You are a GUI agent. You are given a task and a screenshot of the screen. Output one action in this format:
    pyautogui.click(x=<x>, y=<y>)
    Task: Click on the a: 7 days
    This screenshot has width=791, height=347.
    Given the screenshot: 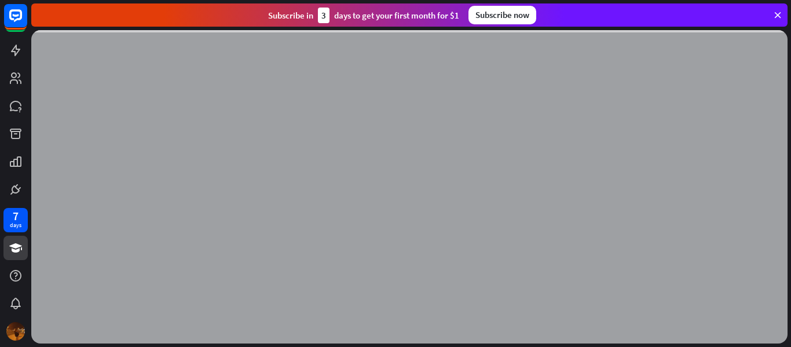 What is the action you would take?
    pyautogui.click(x=16, y=220)
    